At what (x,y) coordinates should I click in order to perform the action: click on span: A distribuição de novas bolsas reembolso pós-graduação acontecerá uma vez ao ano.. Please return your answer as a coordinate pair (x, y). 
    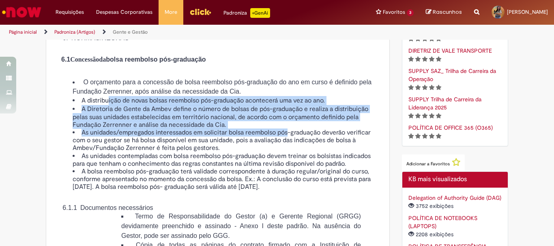
    Looking at the image, I should click on (203, 101).